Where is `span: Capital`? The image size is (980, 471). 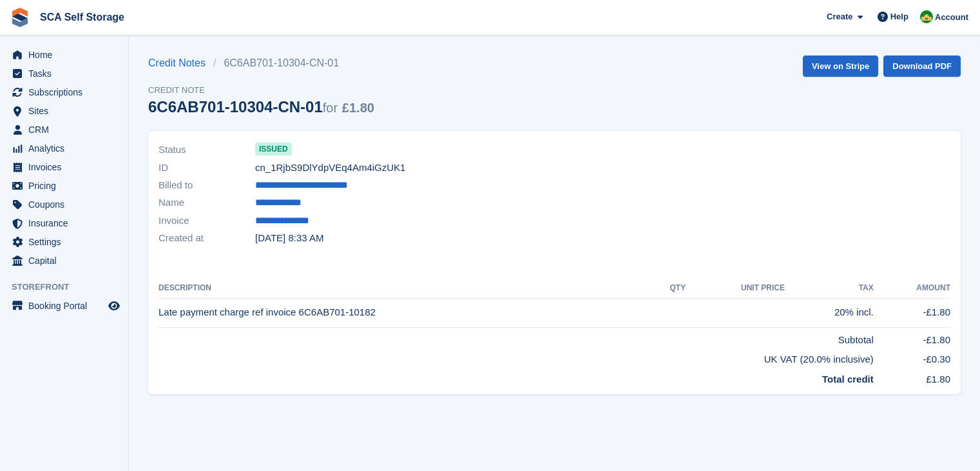
span: Capital is located at coordinates (67, 260).